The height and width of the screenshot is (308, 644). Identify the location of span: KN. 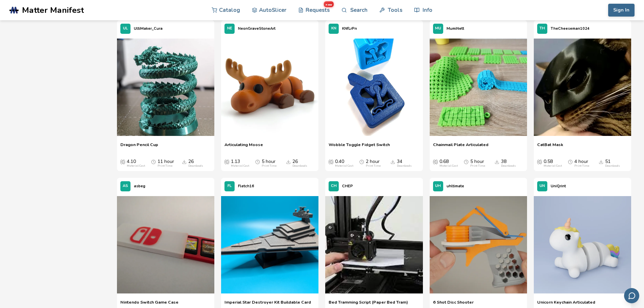
(334, 28).